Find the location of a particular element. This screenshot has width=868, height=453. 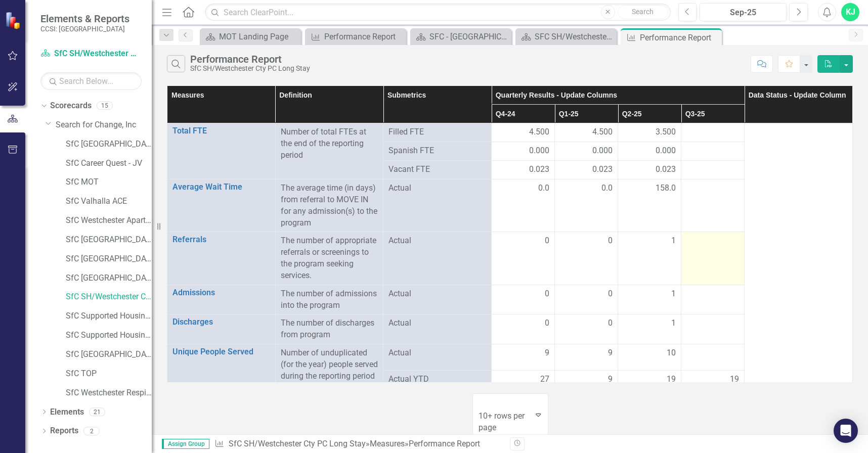

a: Scorecards is located at coordinates (71, 106).